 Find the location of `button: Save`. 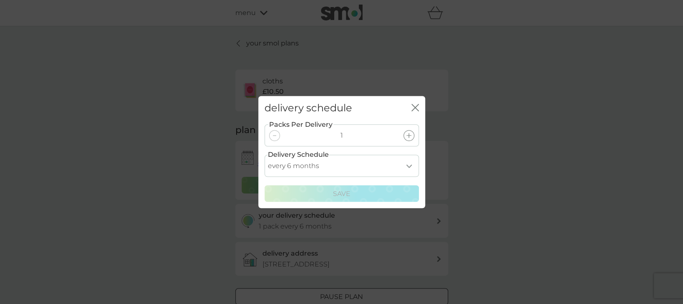

button: Save is located at coordinates (342, 194).